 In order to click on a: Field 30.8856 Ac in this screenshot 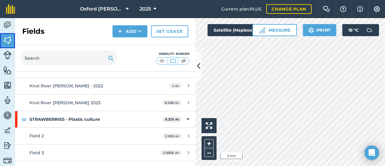, I will do `click(105, 152)`.